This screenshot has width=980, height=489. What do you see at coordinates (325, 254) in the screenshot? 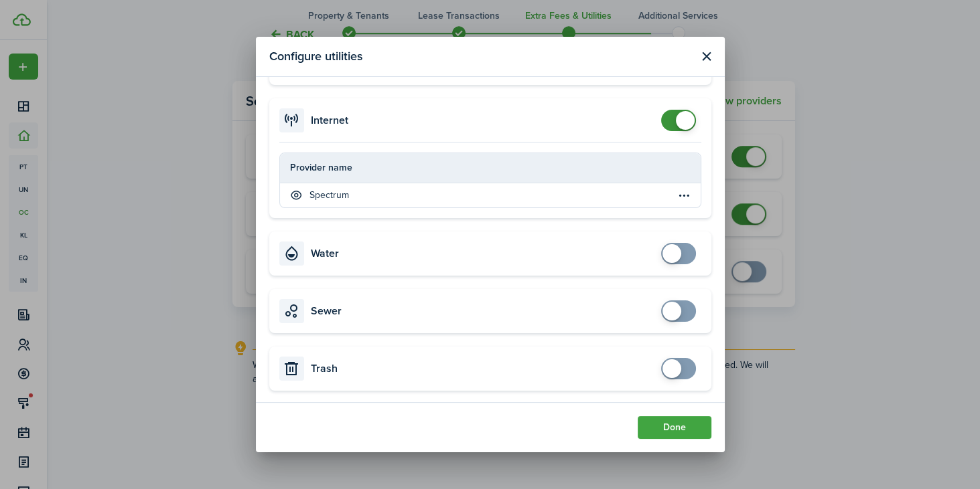
I see `h4: Water` at bounding box center [325, 254].